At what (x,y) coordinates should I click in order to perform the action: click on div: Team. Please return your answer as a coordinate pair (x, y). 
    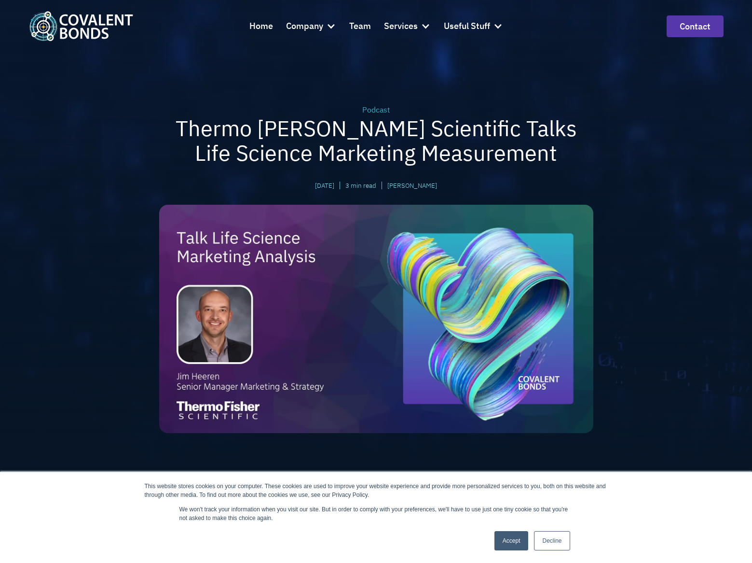
    Looking at the image, I should click on (360, 26).